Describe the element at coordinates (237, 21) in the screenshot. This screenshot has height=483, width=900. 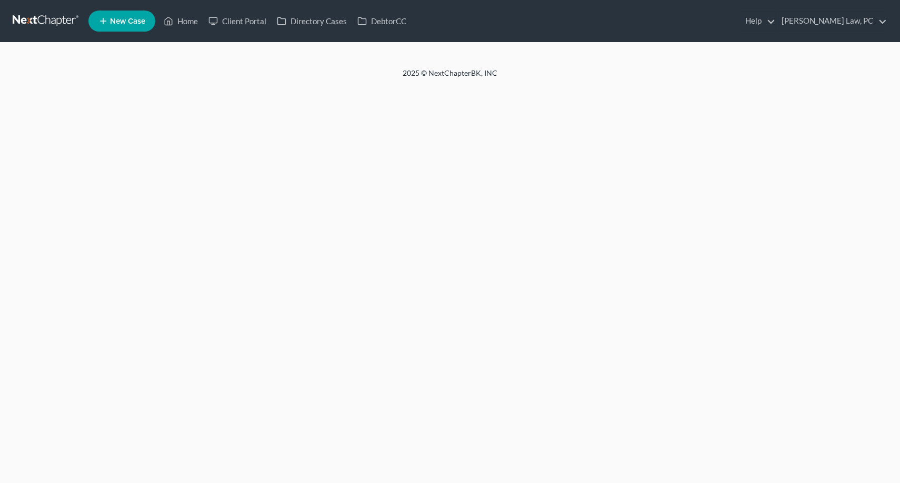
I see `a: Client Portal` at that location.